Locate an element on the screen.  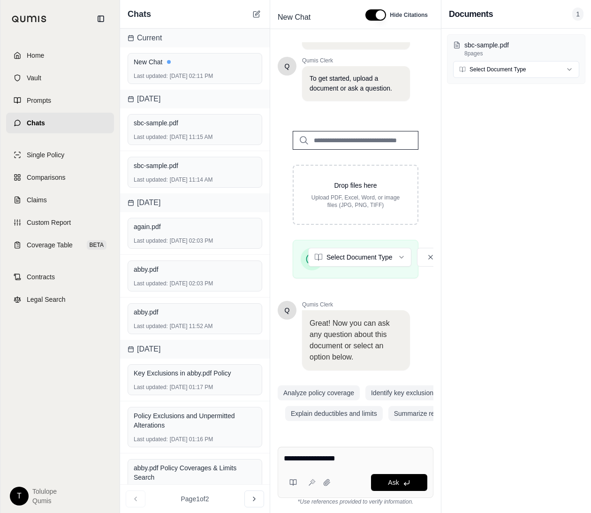
span: Legal Search is located at coordinates (46, 299).